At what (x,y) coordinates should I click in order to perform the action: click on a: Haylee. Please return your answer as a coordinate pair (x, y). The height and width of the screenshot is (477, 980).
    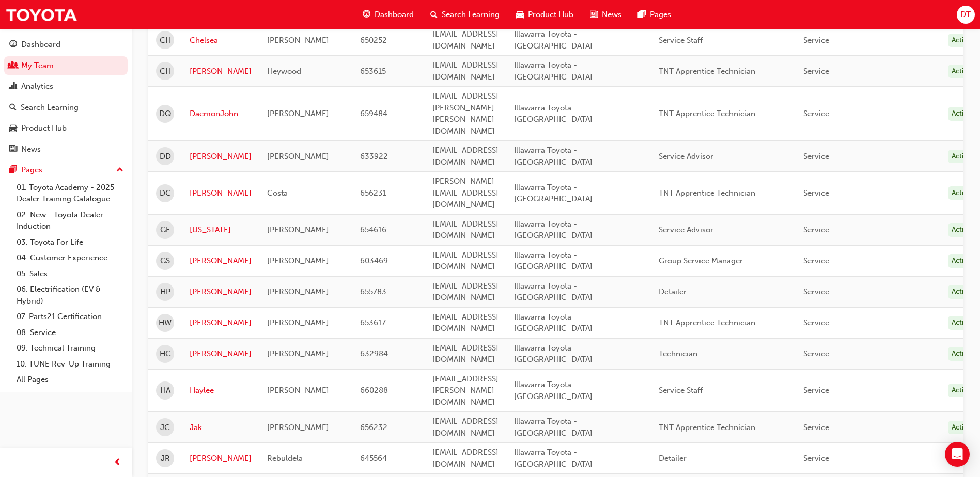
    Looking at the image, I should click on (220, 390).